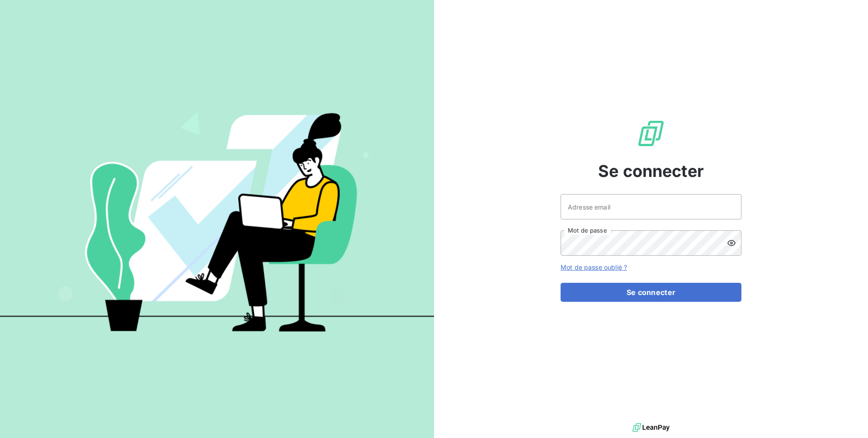  I want to click on input: placeholder, so click(651, 207).